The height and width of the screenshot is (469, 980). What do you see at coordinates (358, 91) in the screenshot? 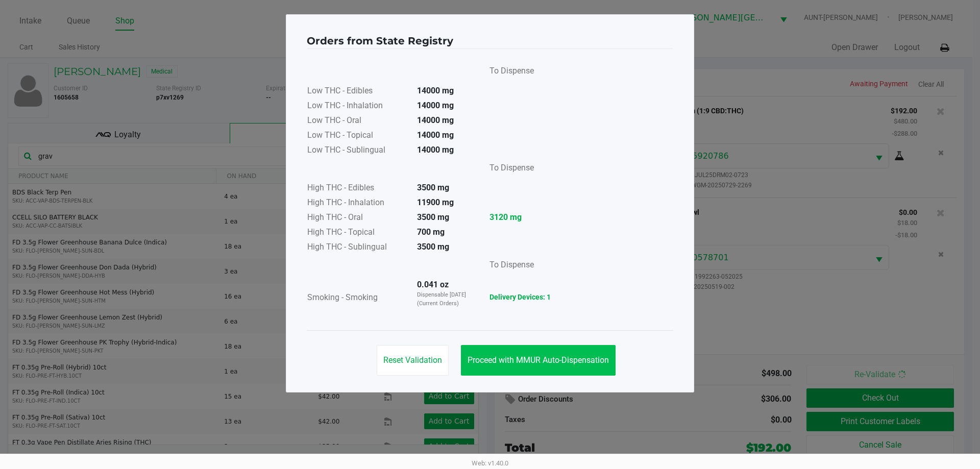
I see `td: Low THC - Edibles` at bounding box center [358, 91].